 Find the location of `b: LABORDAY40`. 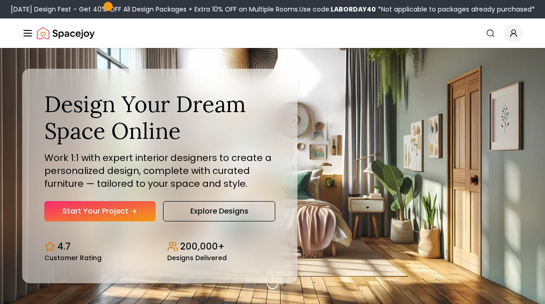

b: LABORDAY40 is located at coordinates (353, 9).